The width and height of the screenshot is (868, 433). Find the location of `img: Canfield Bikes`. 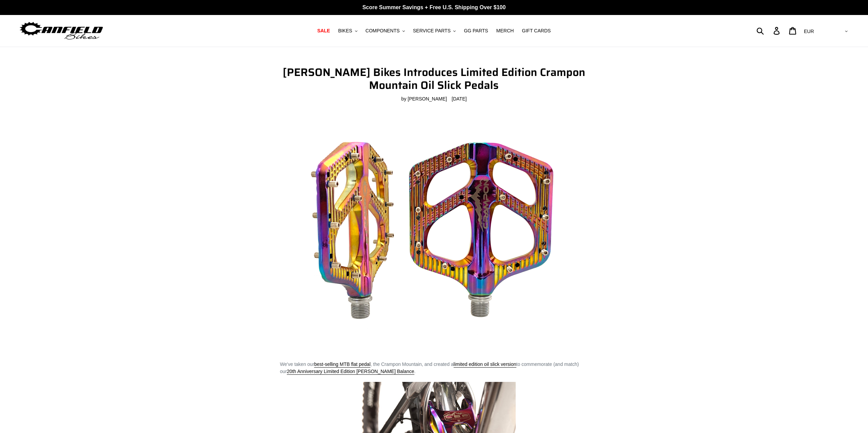

img: Canfield Bikes is located at coordinates (62, 30).